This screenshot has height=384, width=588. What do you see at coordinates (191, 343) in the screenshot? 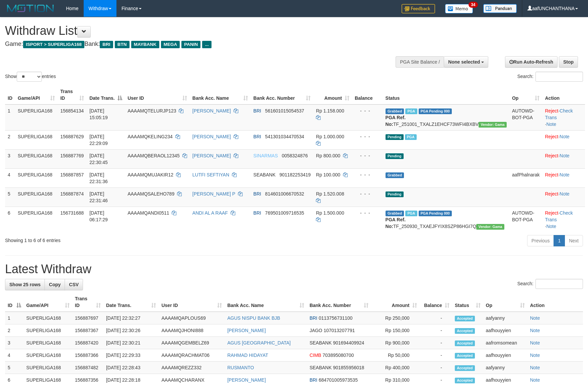
I see `td: AAAAMQGEMBELZ69` at bounding box center [191, 343].